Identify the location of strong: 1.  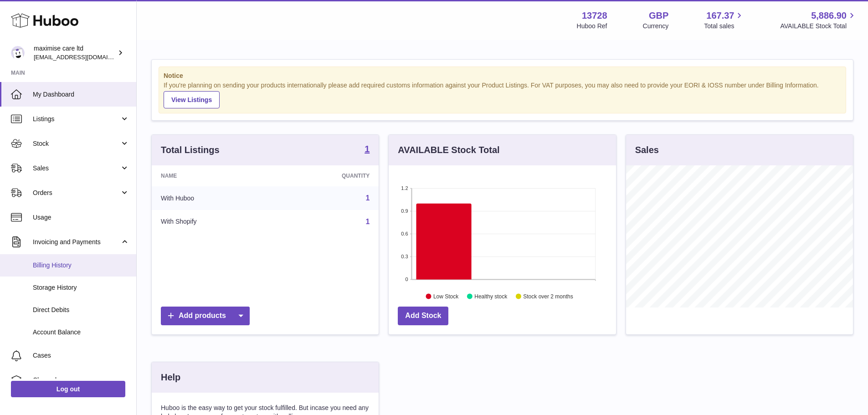
(367, 149).